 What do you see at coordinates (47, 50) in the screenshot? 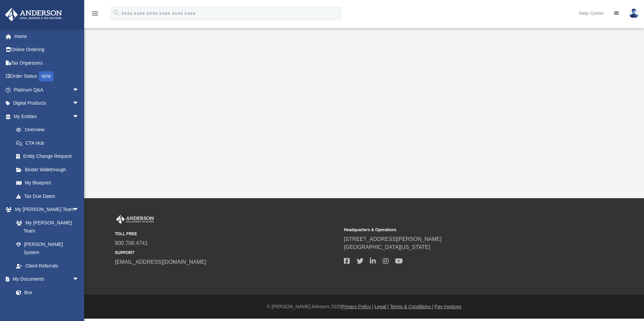
I see `a: Online Ordering` at bounding box center [47, 50].